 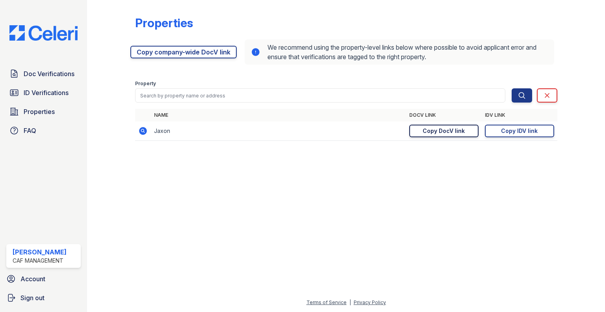 I want to click on span: Doc Verifications, so click(x=49, y=74).